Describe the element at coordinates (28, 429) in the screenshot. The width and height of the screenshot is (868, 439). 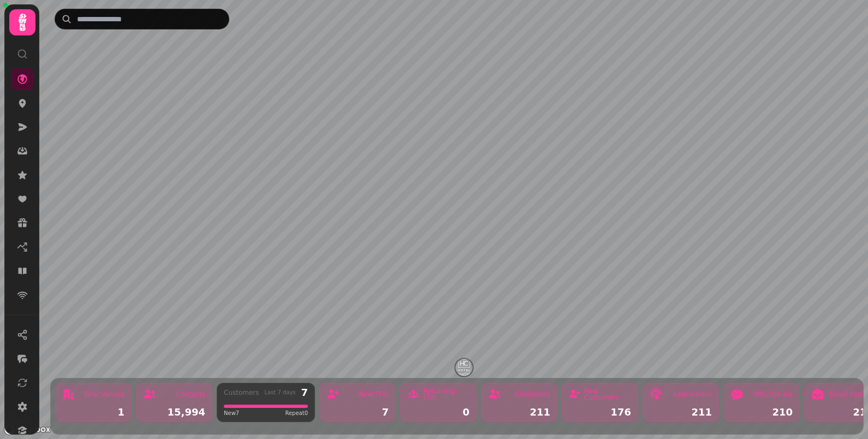
I see `a: Mapbox logo` at that location.